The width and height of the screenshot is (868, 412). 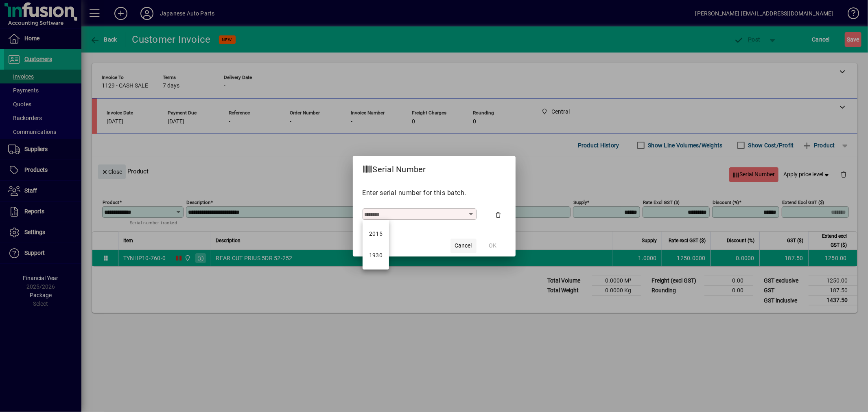 I want to click on h2: Serial Number, so click(x=395, y=167).